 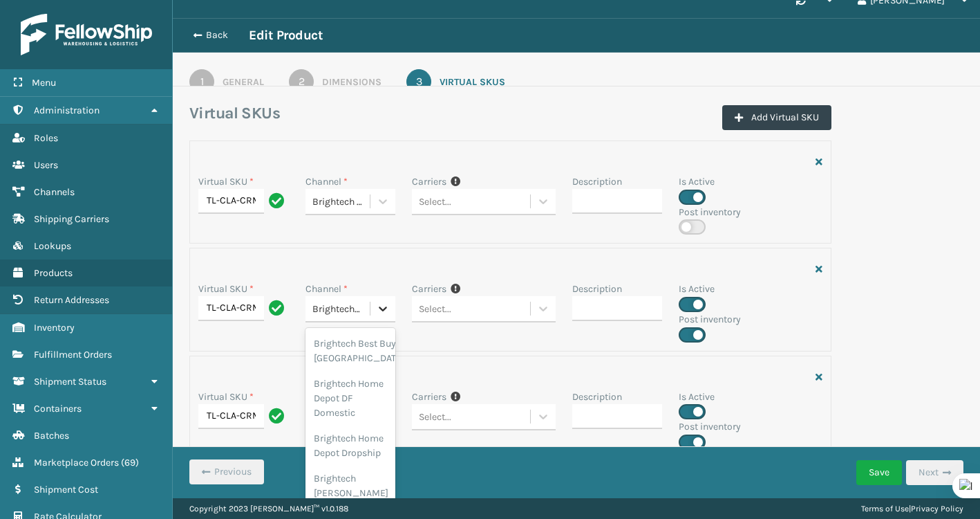 I want to click on button: Previous, so click(x=227, y=472).